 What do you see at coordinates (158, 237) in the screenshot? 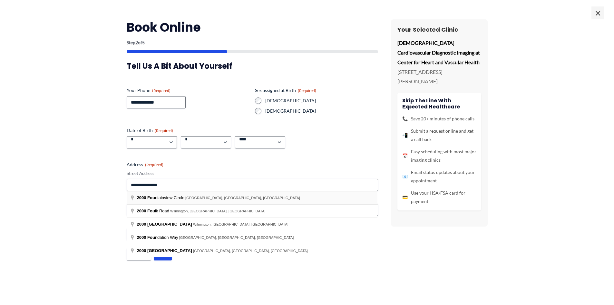
I see `span: ndation Way` at bounding box center [158, 237].